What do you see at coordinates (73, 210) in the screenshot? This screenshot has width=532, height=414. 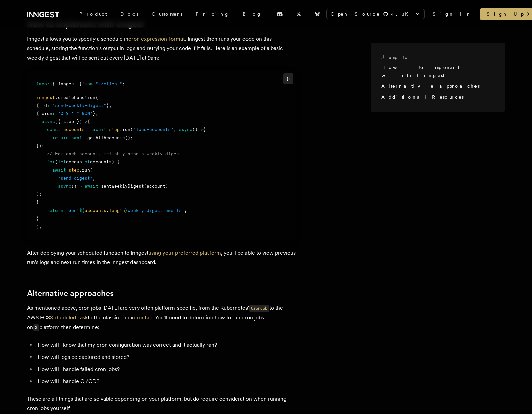 I see `span: `Sent` at bounding box center [73, 210].